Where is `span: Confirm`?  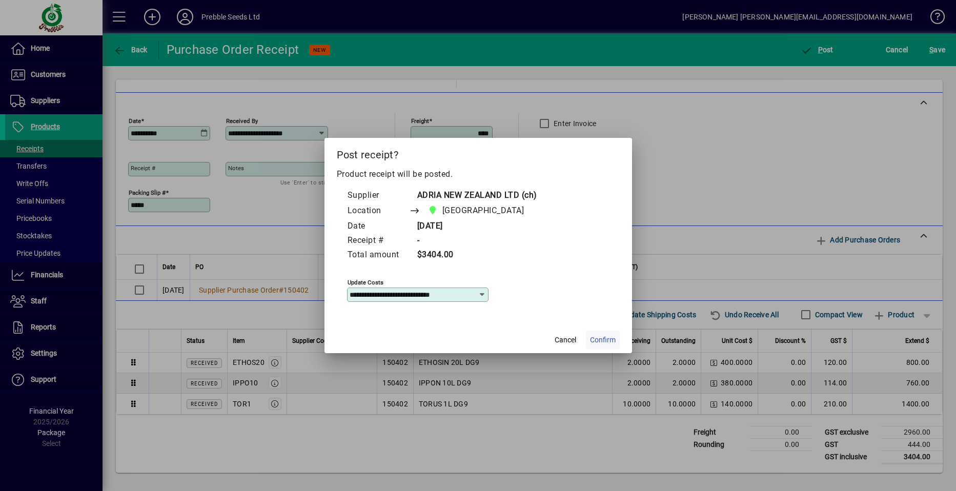
span: Confirm is located at coordinates (603, 340).